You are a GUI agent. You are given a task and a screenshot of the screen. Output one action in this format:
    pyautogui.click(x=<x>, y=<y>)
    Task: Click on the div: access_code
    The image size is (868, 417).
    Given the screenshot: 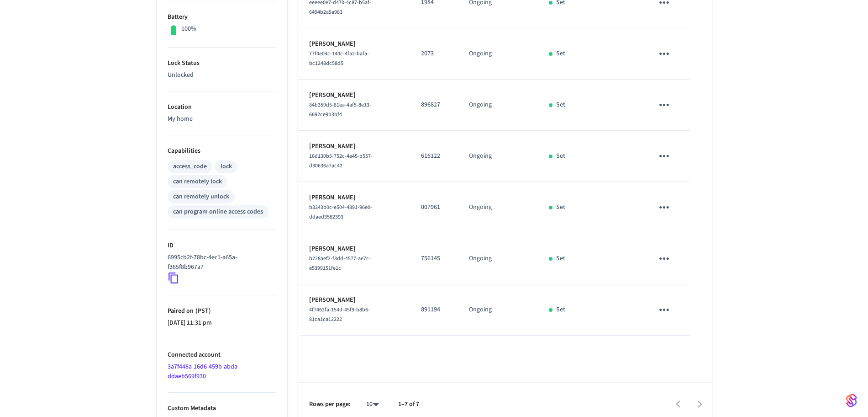 What is the action you would take?
    pyautogui.click(x=190, y=166)
    